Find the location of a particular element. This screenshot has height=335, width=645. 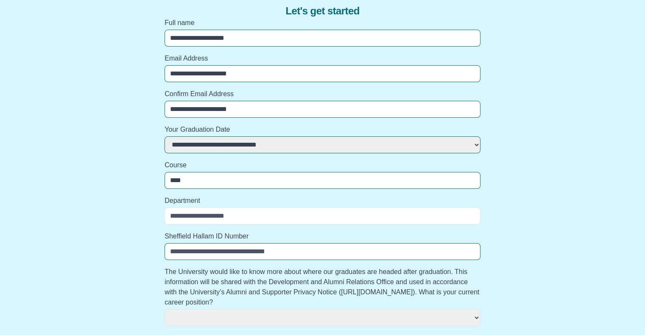

label: Your Graduation Date is located at coordinates (322, 130).